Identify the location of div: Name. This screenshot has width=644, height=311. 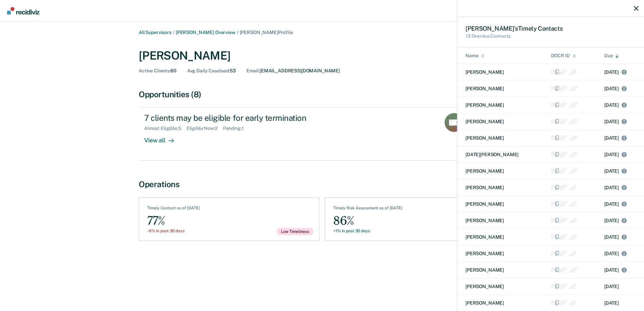
(475, 56).